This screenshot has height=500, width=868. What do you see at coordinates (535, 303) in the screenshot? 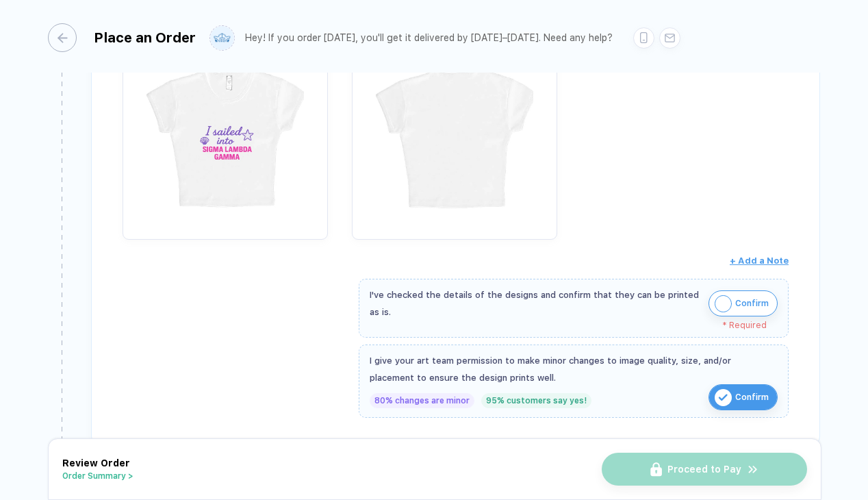
I see `div: I've checked the details of the designs and confirm that they can be printed as is.` at bounding box center [535, 303].